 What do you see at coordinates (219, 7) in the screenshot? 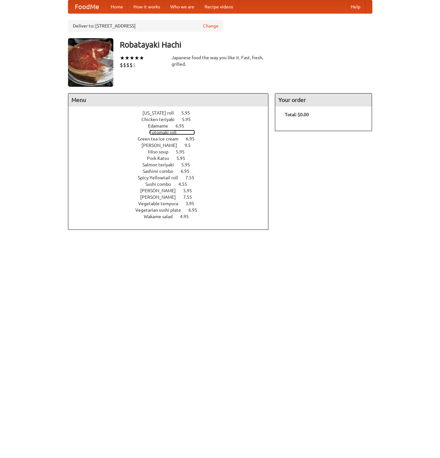
I see `a: Recipe videos` at bounding box center [219, 7].